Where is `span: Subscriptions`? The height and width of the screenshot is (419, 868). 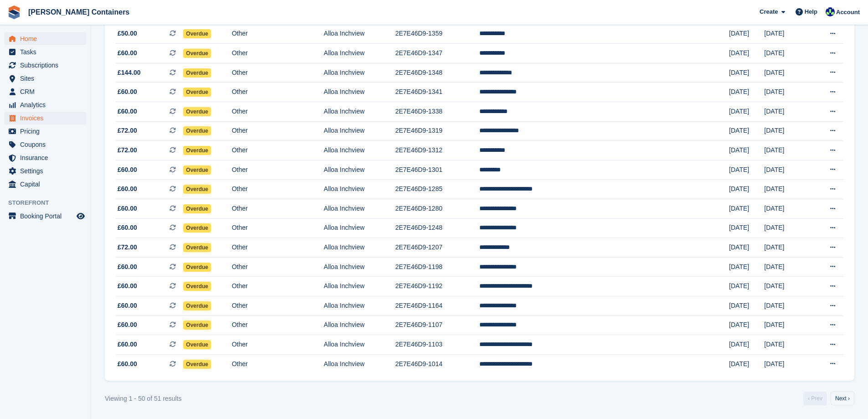 span: Subscriptions is located at coordinates (47, 65).